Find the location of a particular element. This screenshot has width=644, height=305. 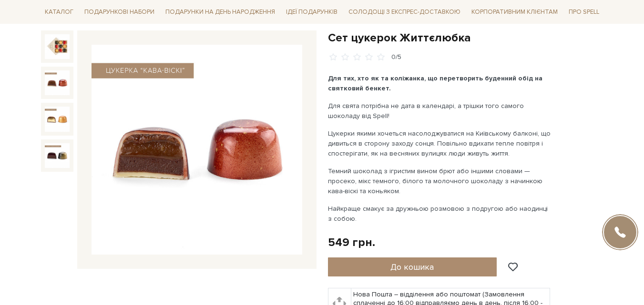

span: До кошика is located at coordinates (412, 267).